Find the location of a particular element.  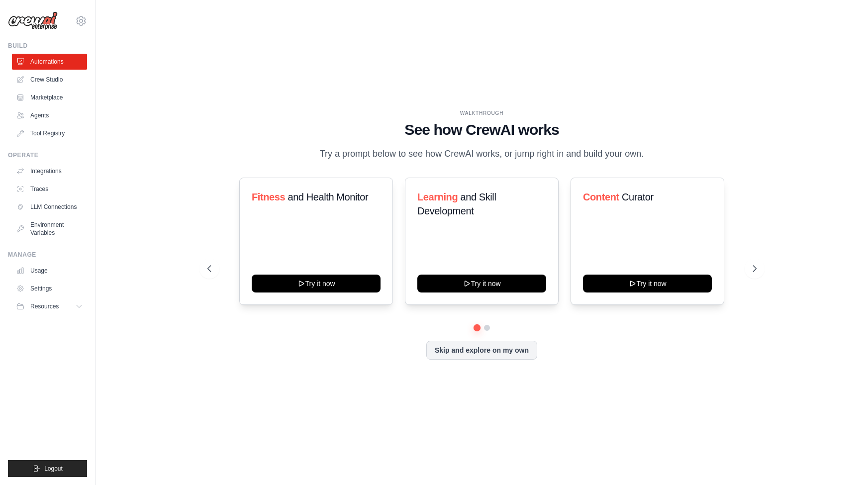

a: LLM Connections is located at coordinates (49, 207).